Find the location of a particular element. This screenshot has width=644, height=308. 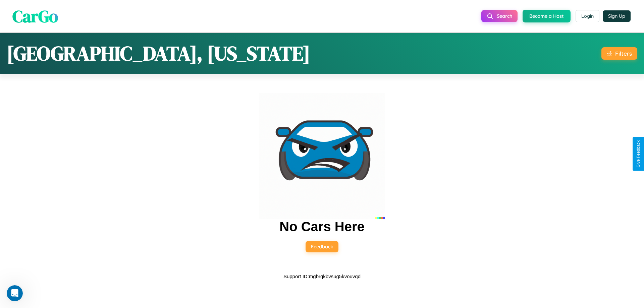

img: car is located at coordinates (322, 156).